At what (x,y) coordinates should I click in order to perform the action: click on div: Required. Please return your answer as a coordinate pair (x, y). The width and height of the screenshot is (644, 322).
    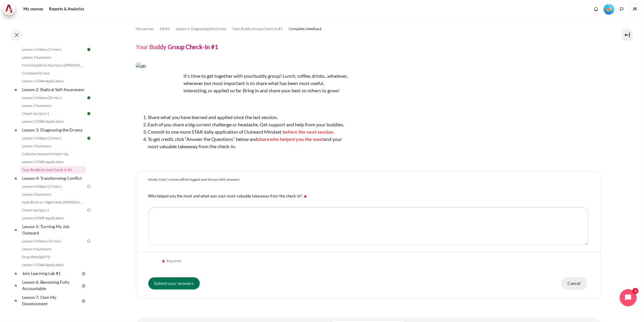
    Looking at the image, I should click on (171, 261).